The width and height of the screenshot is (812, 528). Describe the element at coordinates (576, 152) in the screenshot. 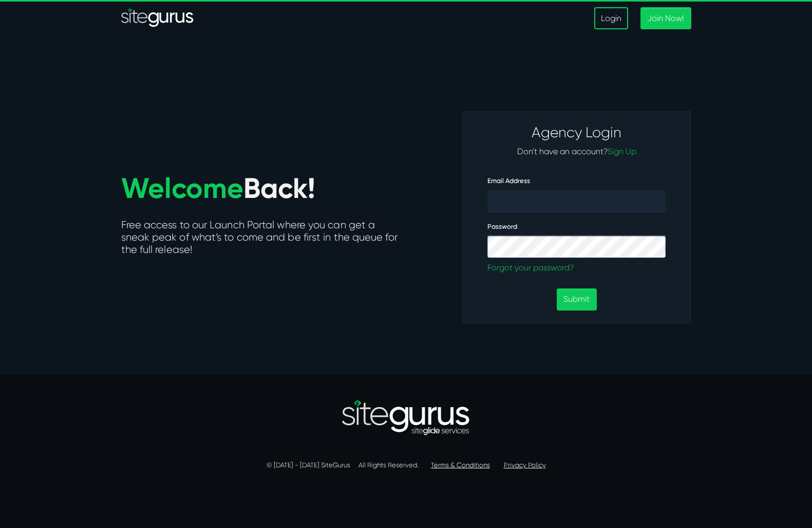

I see `p: Don't have an account?` at that location.